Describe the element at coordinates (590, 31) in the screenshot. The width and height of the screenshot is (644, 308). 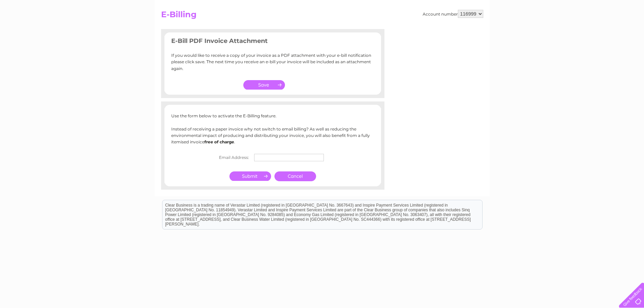
I see `a: Blog` at that location.